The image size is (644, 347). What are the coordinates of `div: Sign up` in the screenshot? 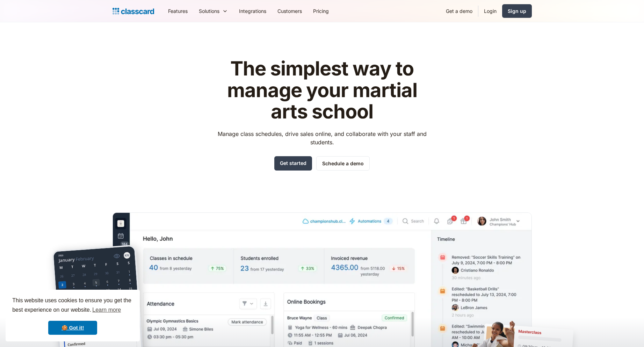 It's located at (517, 11).